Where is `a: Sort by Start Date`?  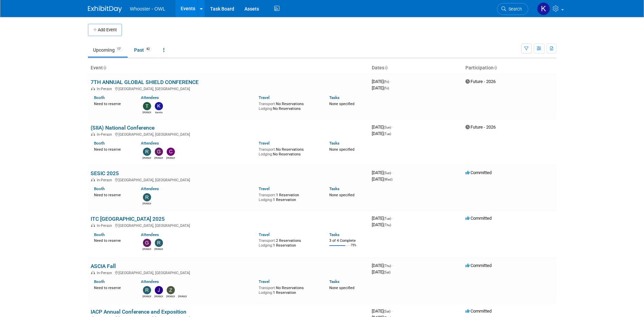 a: Sort by Start Date is located at coordinates (386, 68).